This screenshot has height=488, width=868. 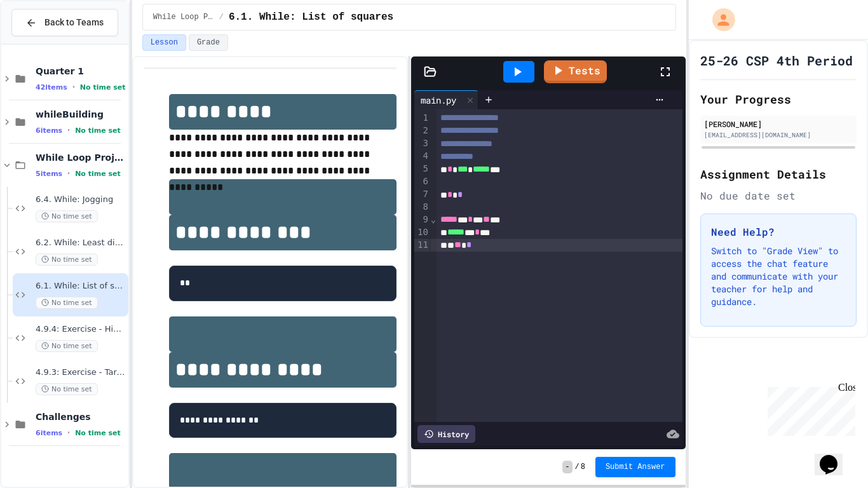 What do you see at coordinates (635, 467) in the screenshot?
I see `button: Submit Answer` at bounding box center [635, 467].